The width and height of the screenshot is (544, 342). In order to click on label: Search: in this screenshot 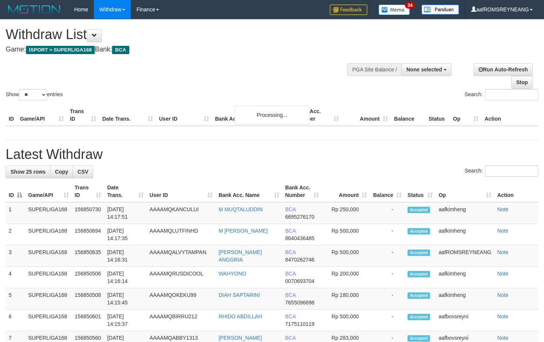, I will do `click(502, 95)`.